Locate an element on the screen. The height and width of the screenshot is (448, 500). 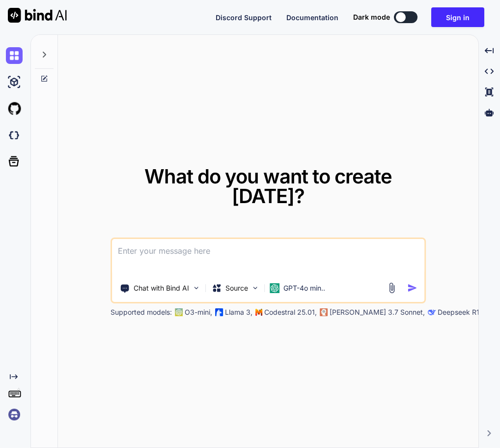
img: Bind AI is located at coordinates (37, 15).